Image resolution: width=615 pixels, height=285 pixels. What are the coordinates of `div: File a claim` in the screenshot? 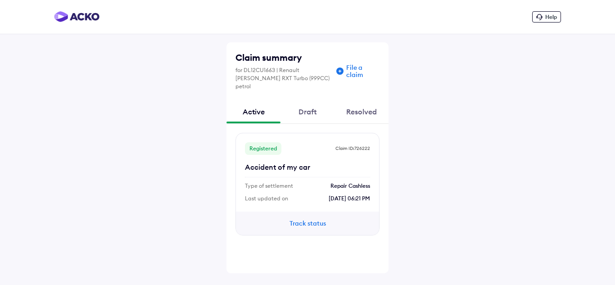 It's located at (363, 71).